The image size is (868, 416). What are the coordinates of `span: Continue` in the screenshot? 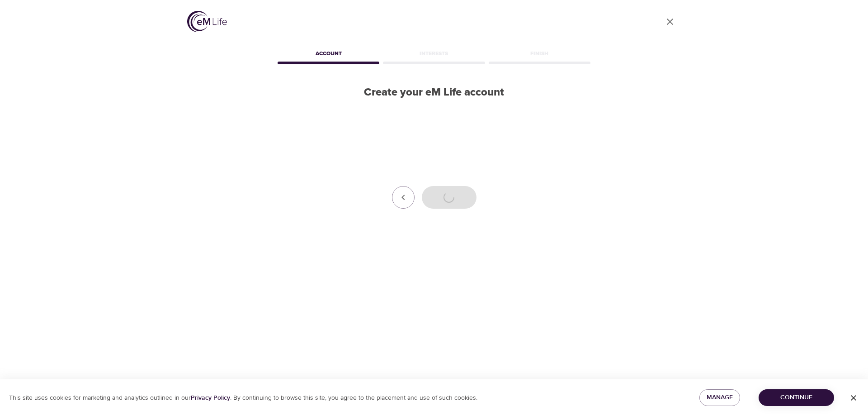 It's located at (796, 397).